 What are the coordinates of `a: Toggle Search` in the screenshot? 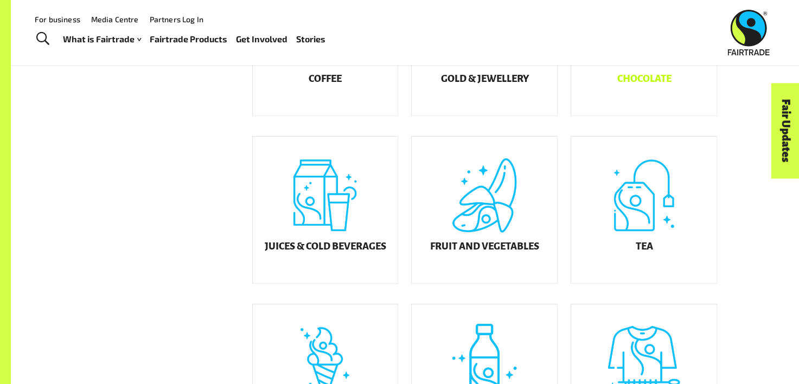 It's located at (42, 39).